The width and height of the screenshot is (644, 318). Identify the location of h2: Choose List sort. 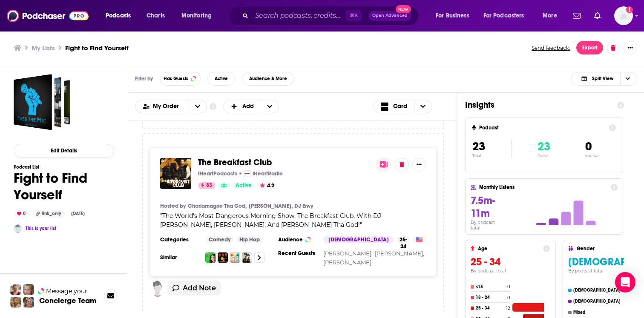
(171, 107).